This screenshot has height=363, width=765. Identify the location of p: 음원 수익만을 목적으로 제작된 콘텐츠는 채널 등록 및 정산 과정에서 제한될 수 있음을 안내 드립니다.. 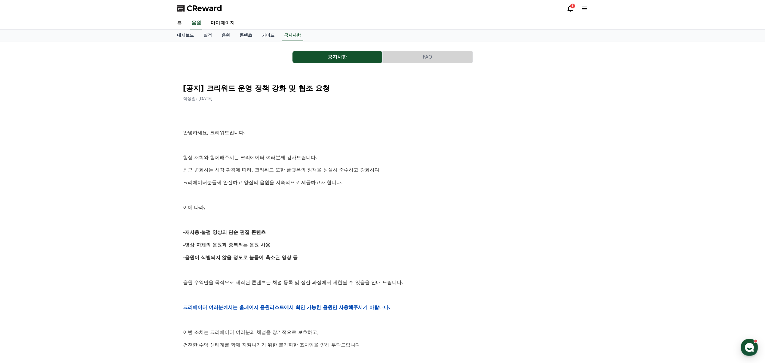
(382, 283).